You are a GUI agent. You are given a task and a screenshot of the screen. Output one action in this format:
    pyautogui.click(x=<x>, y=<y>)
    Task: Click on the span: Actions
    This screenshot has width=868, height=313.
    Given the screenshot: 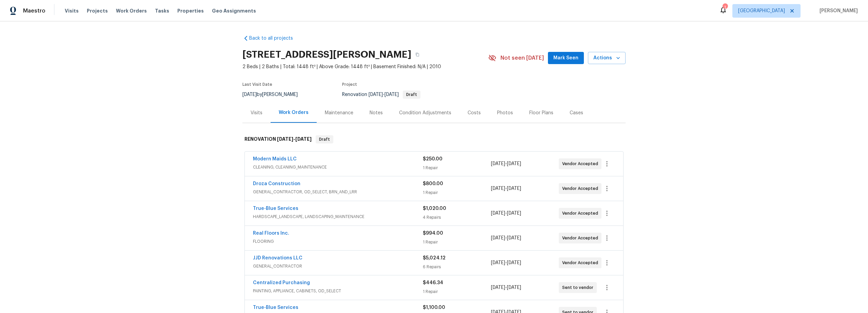 What is the action you would take?
    pyautogui.click(x=606, y=58)
    